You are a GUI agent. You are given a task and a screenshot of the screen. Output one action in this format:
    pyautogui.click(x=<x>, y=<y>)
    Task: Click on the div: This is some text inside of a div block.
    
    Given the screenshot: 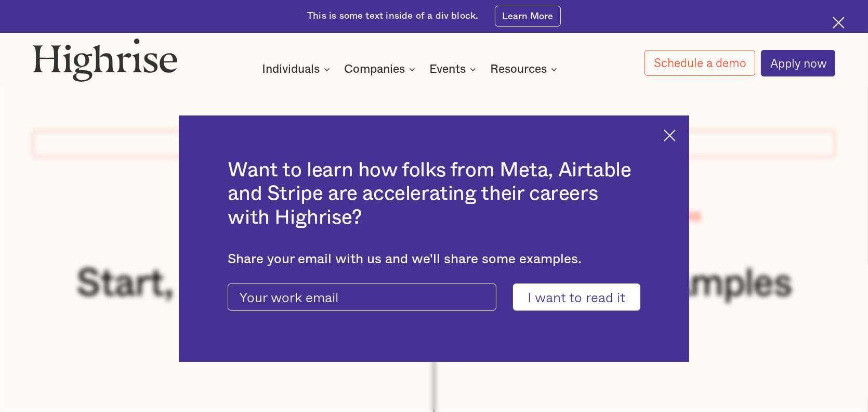 What is the action you would take?
    pyautogui.click(x=392, y=16)
    